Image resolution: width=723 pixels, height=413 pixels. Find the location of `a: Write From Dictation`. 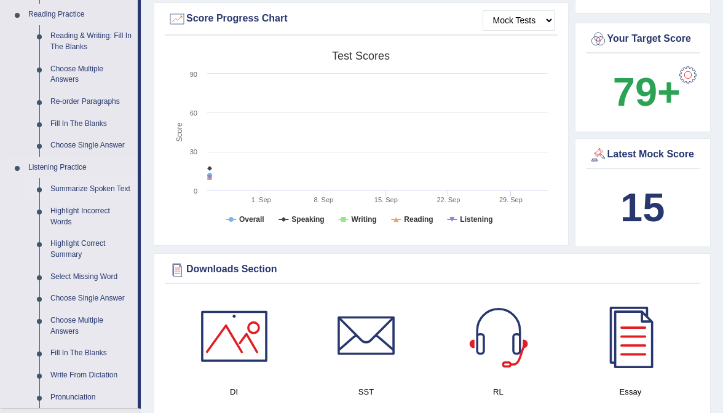

a: Write From Dictation is located at coordinates (91, 376).